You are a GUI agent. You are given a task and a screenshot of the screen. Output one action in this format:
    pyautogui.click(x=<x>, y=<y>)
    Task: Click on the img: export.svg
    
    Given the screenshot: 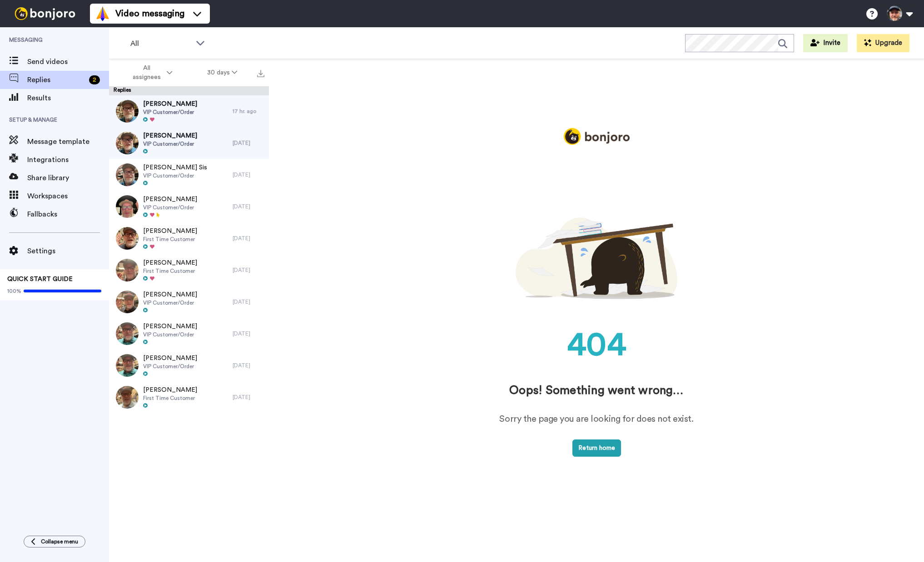 What is the action you would take?
    pyautogui.click(x=261, y=74)
    